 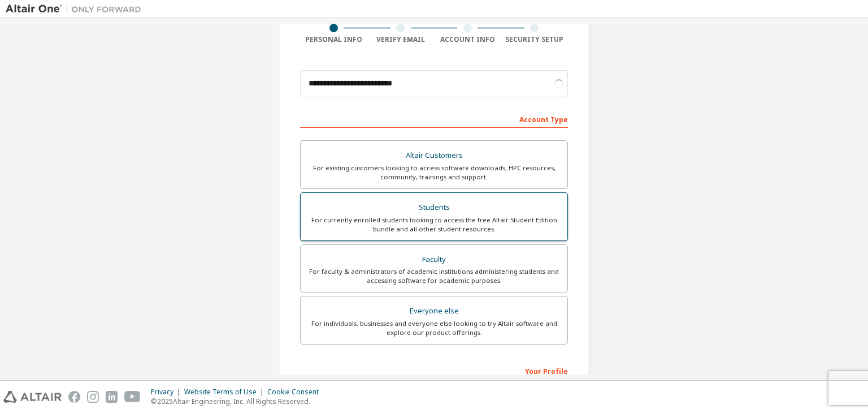 I want to click on div: Personal Info, so click(x=334, y=40).